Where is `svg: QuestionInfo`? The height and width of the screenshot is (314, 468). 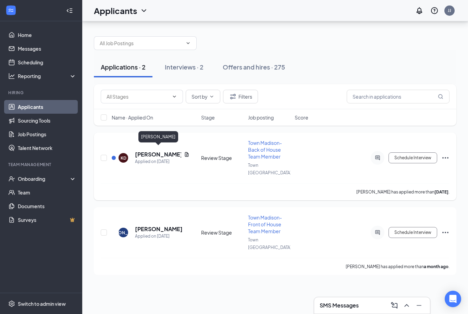 svg: QuestionInfo is located at coordinates (434, 11).